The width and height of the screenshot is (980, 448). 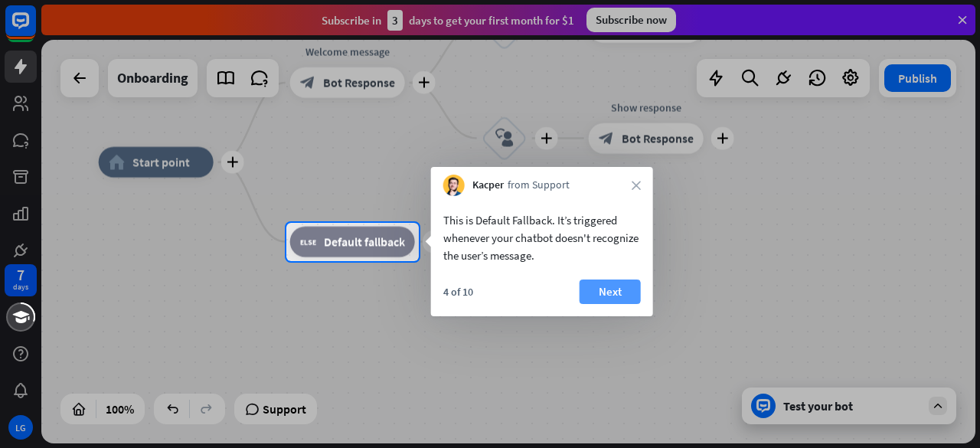 What do you see at coordinates (307, 242) in the screenshot?
I see `i: block_fallback` at bounding box center [307, 242].